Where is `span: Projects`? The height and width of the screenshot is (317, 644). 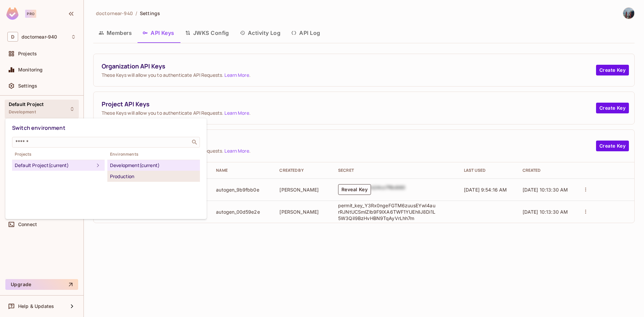
span: Projects is located at coordinates (58, 155).